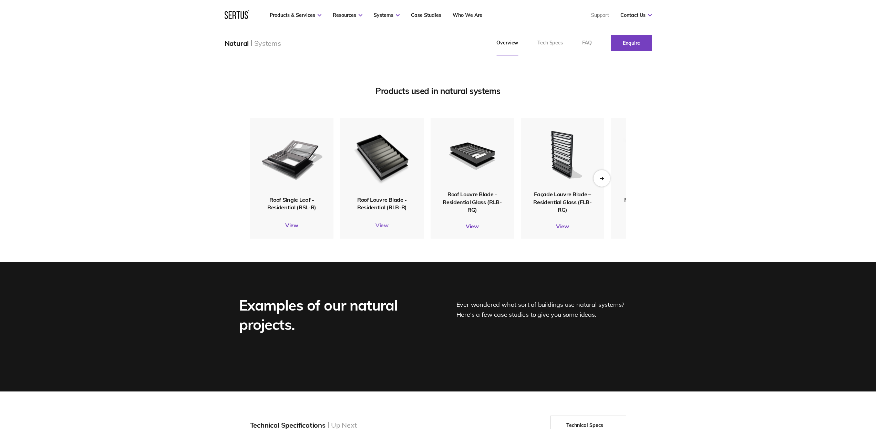 This screenshot has width=876, height=429. What do you see at coordinates (348, 15) in the screenshot?
I see `a: Resources` at bounding box center [348, 15].